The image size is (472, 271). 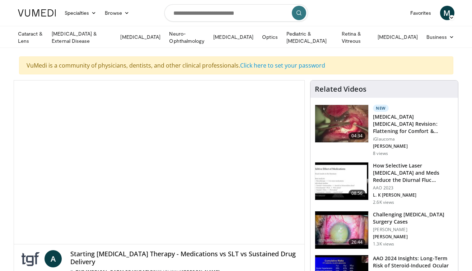 What do you see at coordinates (342, 124) in the screenshot?
I see `img: 3bd61a99-1ae1-4a9d-a6af-907ad073e0d9.150x105_q85_crop-smart_upscale.jpg` at bounding box center [342, 124].